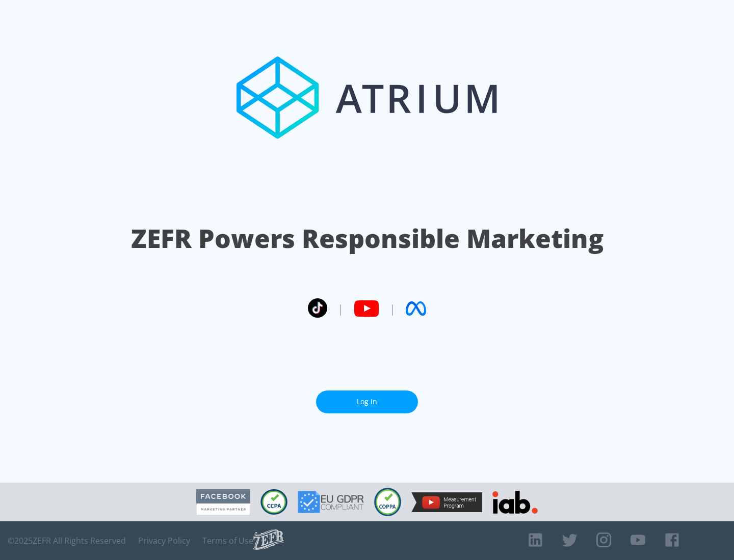  Describe the element at coordinates (447, 502) in the screenshot. I see `img: YouTube Measurement Program` at that location.